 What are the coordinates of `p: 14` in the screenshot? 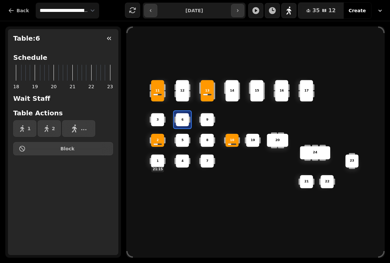 It's located at (232, 91).